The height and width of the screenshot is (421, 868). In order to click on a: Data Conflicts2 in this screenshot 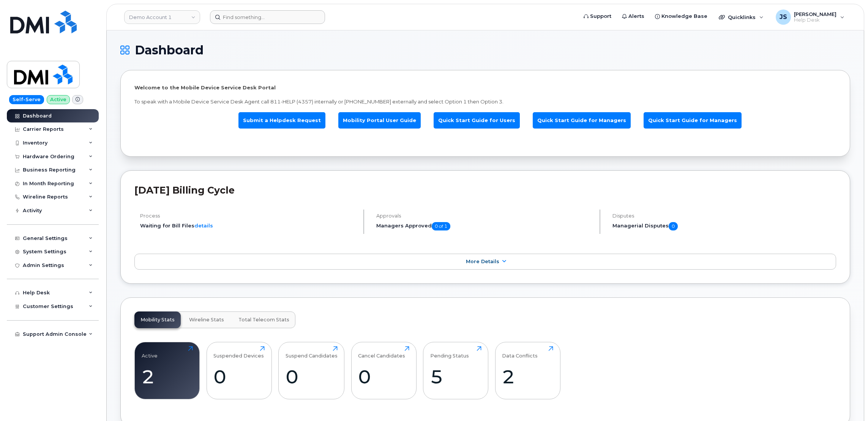, I will do `click(527, 370)`.